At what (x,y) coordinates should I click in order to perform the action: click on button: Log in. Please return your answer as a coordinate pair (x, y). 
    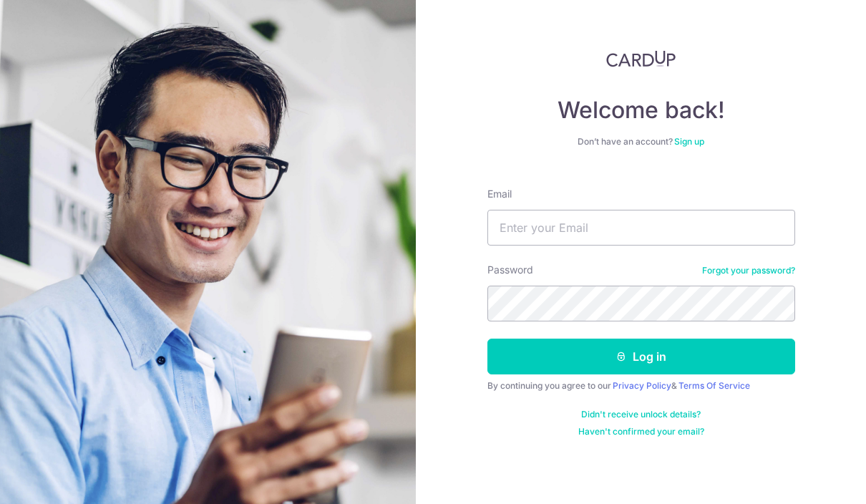
    Looking at the image, I should click on (641, 357).